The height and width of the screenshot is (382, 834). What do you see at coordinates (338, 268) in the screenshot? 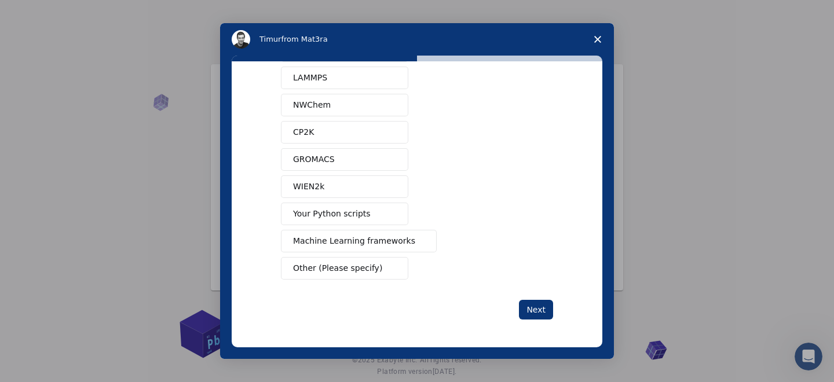
I see `span: Other (Please specify)` at bounding box center [338, 268].